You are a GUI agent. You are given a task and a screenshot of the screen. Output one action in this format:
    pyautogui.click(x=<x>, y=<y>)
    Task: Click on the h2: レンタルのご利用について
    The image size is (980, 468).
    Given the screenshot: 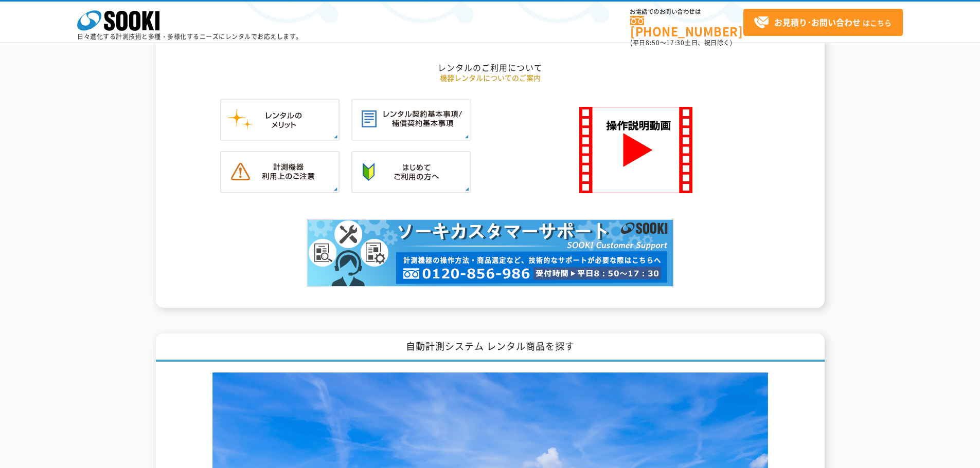 What is the action you would take?
    pyautogui.click(x=490, y=67)
    